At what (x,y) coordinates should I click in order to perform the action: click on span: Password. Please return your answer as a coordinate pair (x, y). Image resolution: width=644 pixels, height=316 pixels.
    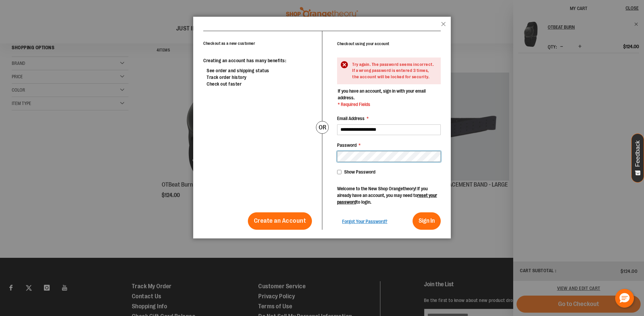
    Looking at the image, I should click on (346, 145).